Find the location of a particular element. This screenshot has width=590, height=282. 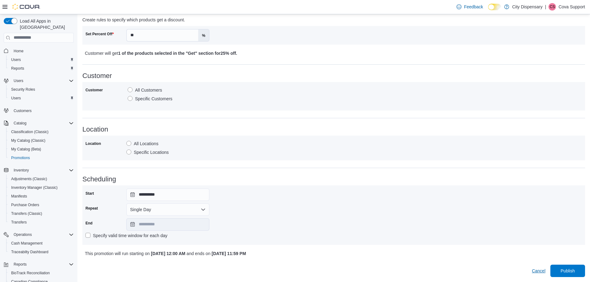

button: BioTrack Reconciliation is located at coordinates (41, 273).